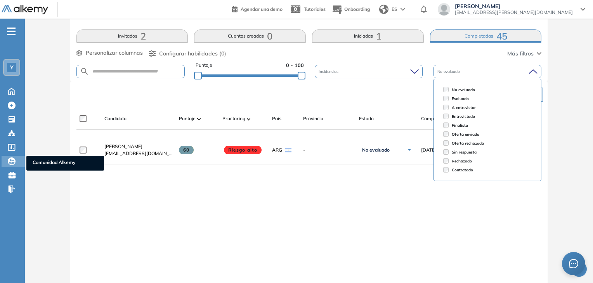  What do you see at coordinates (368, 36) in the screenshot?
I see `button: Iniciadas1` at bounding box center [368, 36].